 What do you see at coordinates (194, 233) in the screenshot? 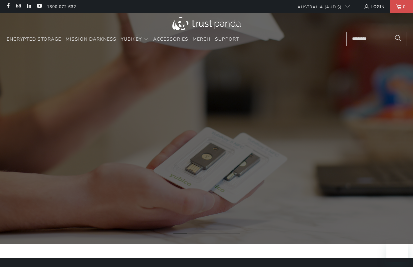
I see `li: Page dot 2` at bounding box center [194, 233].